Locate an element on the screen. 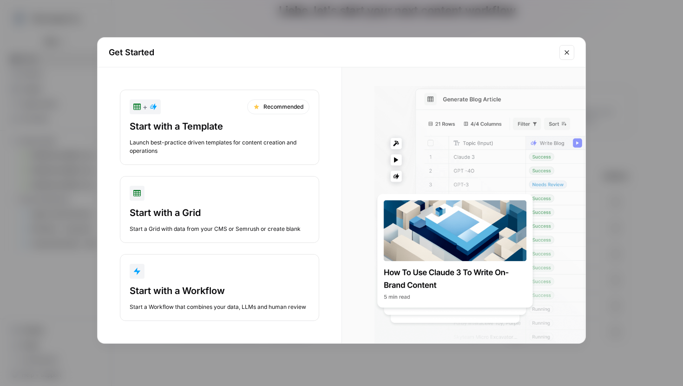 This screenshot has width=683, height=386. button: +RecommendedStart with a TemplateLaunch best-practice driven templates for content creation and o... is located at coordinates (219, 127).